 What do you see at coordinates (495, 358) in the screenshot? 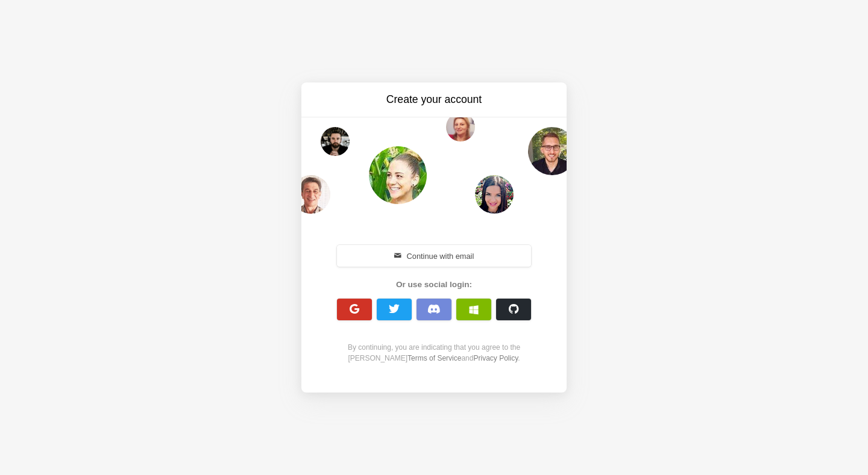
I see `a: Privacy Policy` at bounding box center [495, 358].